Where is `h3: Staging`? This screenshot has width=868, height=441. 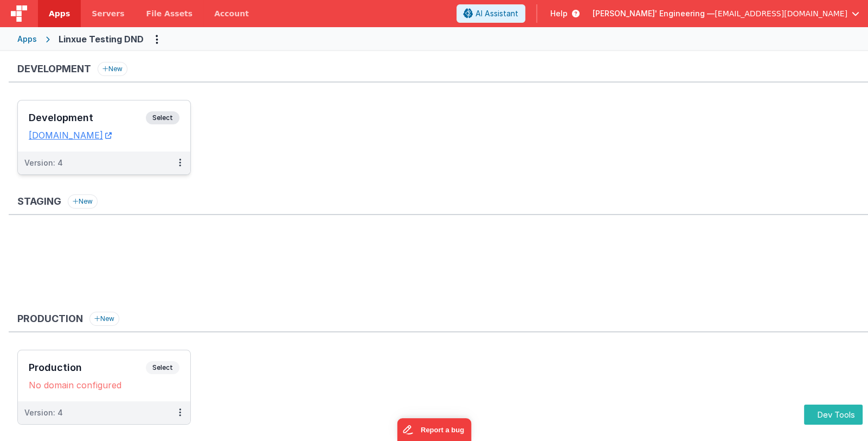 h3: Staging is located at coordinates (39, 201).